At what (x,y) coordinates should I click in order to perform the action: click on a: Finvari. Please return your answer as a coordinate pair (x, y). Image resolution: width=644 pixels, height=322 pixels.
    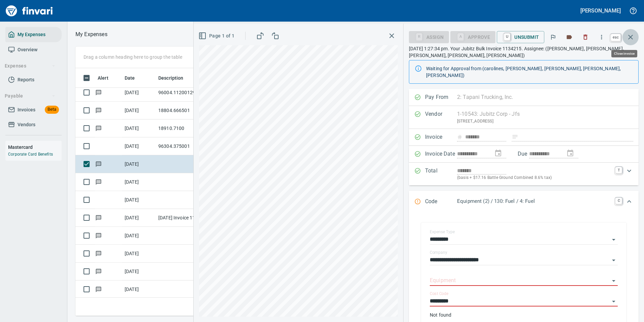
    Looking at the image, I should click on (29, 11).